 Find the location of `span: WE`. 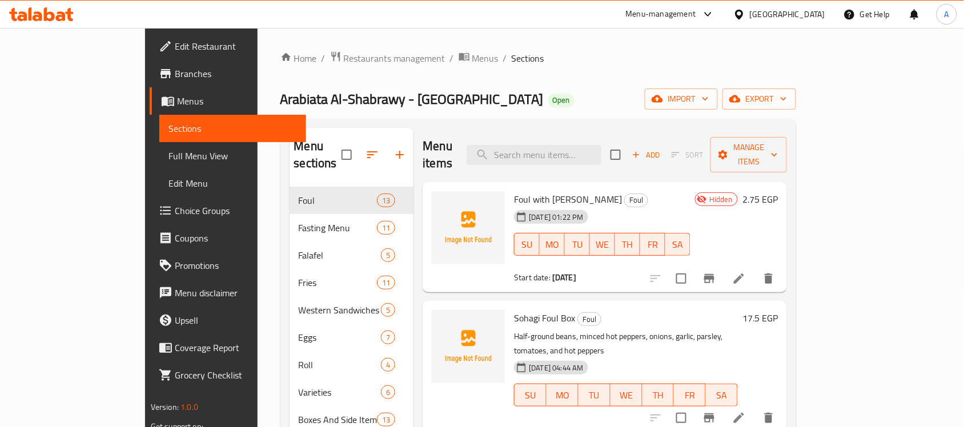

span: WE is located at coordinates (626, 395).